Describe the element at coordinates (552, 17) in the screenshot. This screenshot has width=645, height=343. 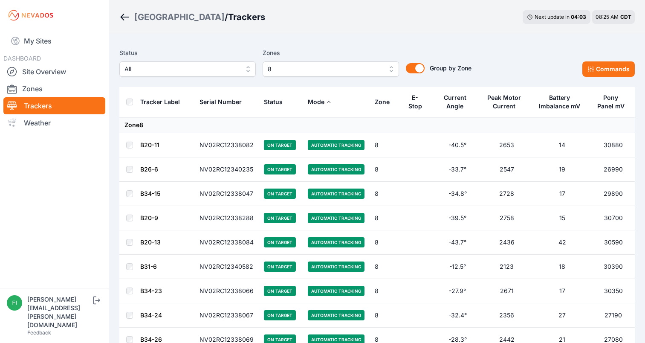
I see `span: Next update in` at that location.